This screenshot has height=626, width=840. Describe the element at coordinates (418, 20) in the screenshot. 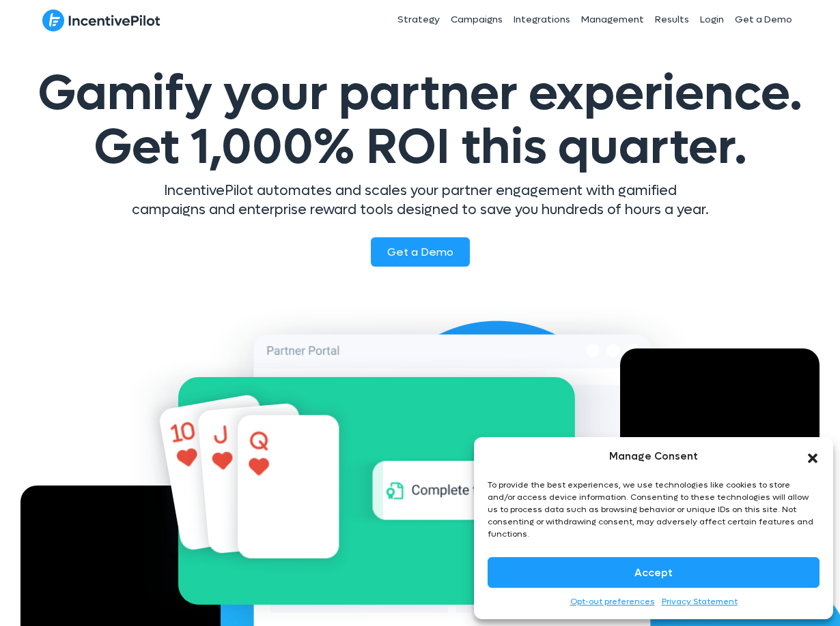

I see `a: Strategy` at that location.